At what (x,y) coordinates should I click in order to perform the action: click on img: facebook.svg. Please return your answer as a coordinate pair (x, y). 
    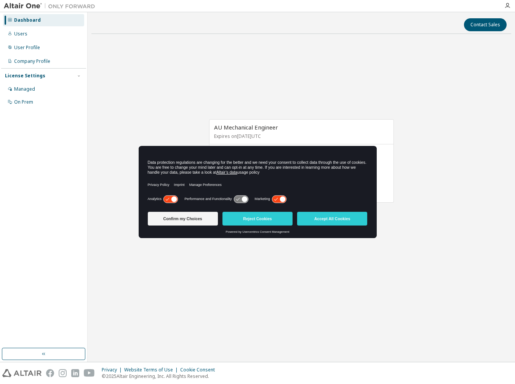
    Looking at the image, I should click on (50, 373).